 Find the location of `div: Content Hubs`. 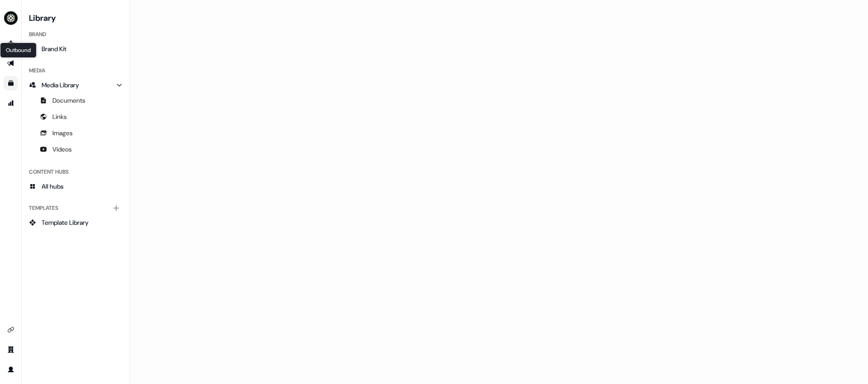

div: Content Hubs is located at coordinates (75, 172).